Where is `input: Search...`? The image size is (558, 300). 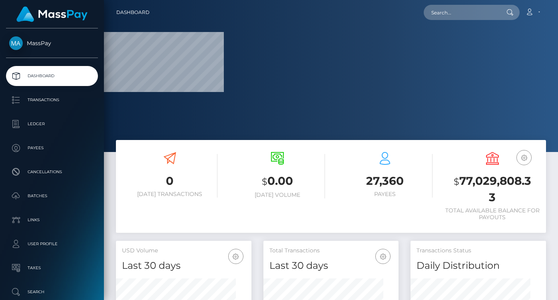
input: Search... is located at coordinates (462, 12).